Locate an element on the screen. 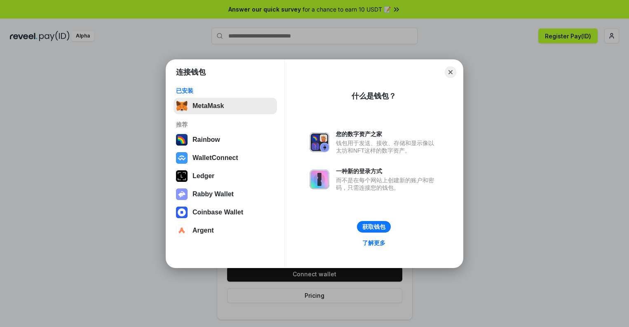 This screenshot has width=629, height=327. h1: 连接钱包 is located at coordinates (191, 72).